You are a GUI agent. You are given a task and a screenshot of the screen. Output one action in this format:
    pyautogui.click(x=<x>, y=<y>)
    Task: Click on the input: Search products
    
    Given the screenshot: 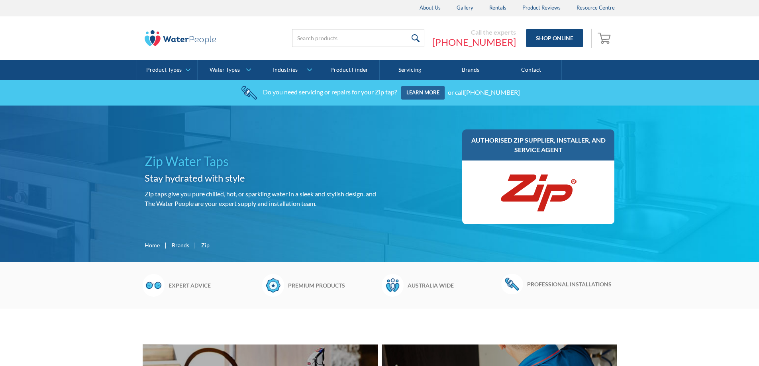 What is the action you would take?
    pyautogui.click(x=358, y=38)
    